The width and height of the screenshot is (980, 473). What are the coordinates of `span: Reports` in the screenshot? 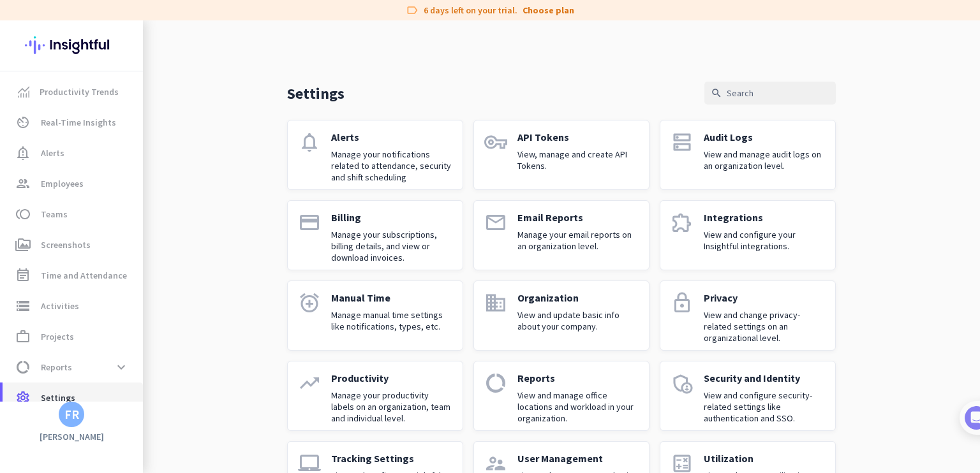 It's located at (56, 368).